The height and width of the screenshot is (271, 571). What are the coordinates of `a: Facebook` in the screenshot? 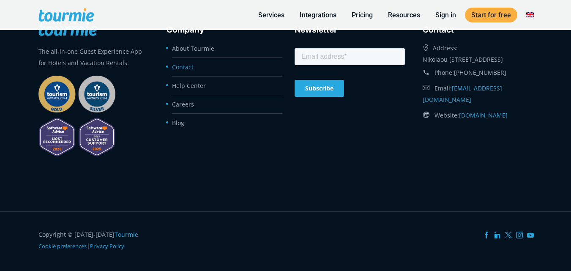 It's located at (486, 235).